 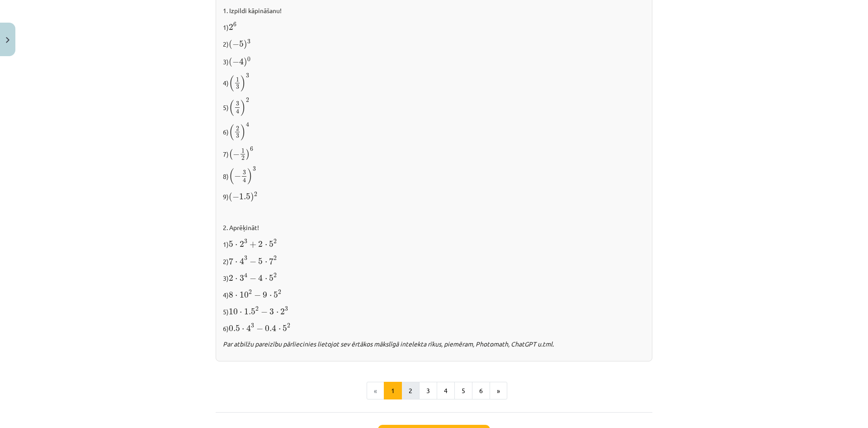 I want to click on span: 0.5, so click(x=234, y=328).